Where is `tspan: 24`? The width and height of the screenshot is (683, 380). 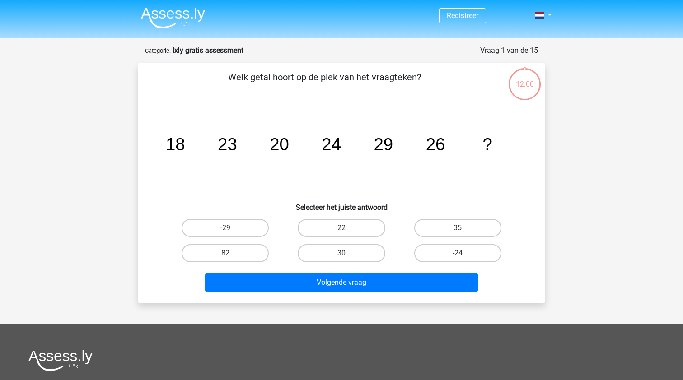 tspan: 24 is located at coordinates (331, 144).